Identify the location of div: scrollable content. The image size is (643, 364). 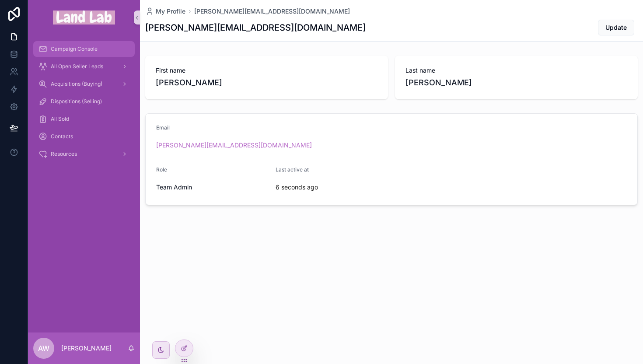
(84, 104).